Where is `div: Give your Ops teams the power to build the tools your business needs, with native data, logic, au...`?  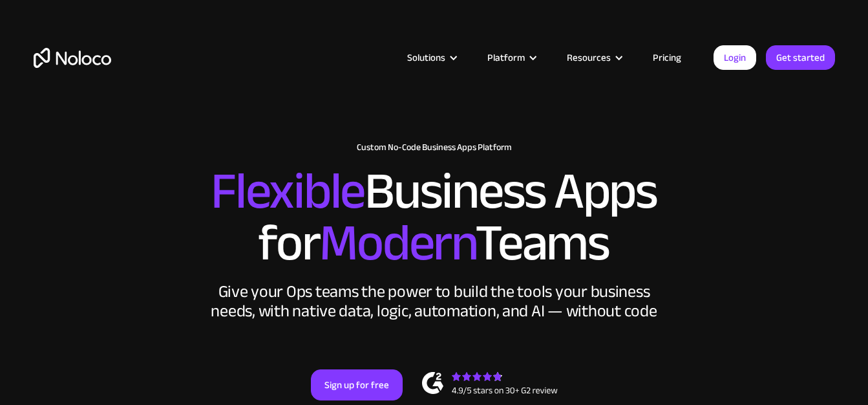 div: Give your Ops teams the power to build the tools your business needs, with native data, logic, au... is located at coordinates (434, 301).